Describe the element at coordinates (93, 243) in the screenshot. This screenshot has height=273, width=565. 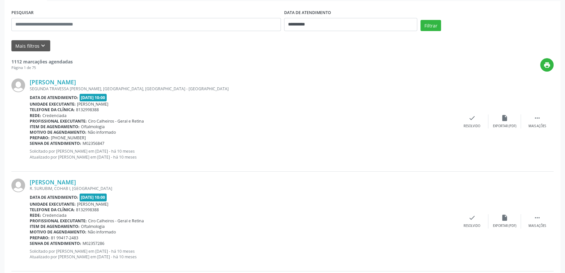
I see `span: M02357286` at that location.